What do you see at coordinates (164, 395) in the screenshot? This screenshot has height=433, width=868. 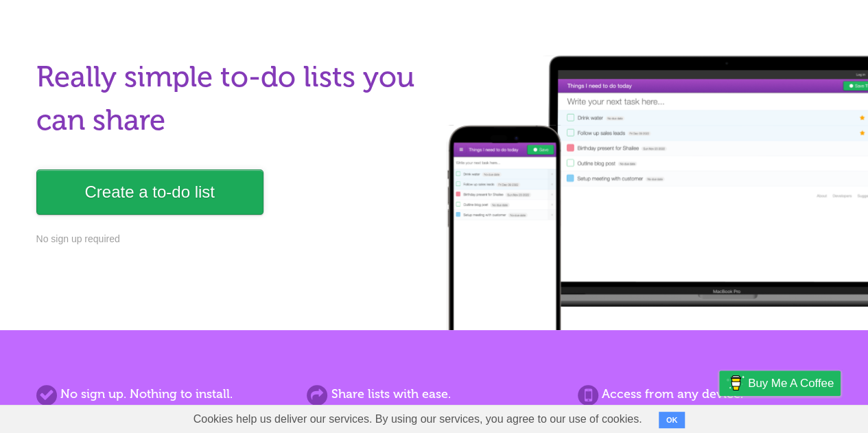 I see `h2: No sign up. Nothing to install.` at bounding box center [164, 395].